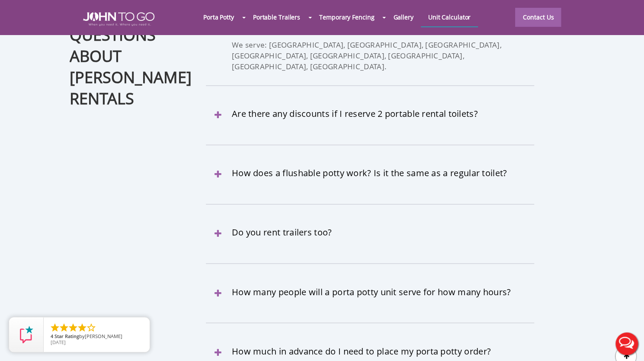 The width and height of the screenshot is (644, 361). Describe the element at coordinates (118, 19) in the screenshot. I see `img: JOHN to go` at that location.